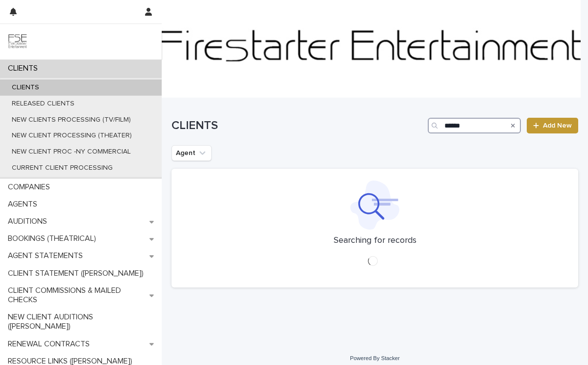 Image resolution: width=588 pixels, height=365 pixels. I want to click on p: BOOKINGS (THEATRICAL), so click(54, 238).